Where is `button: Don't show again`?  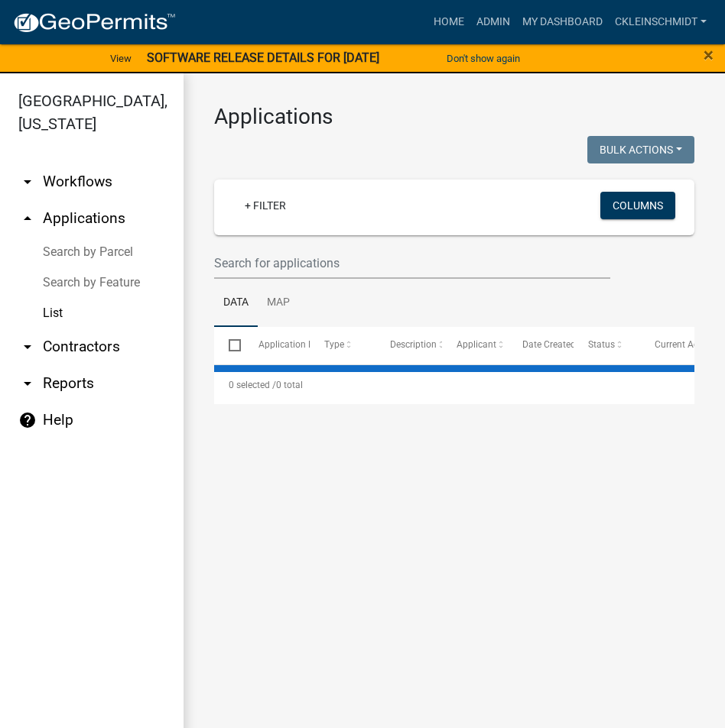 button: Don't show again is located at coordinates (483, 58).